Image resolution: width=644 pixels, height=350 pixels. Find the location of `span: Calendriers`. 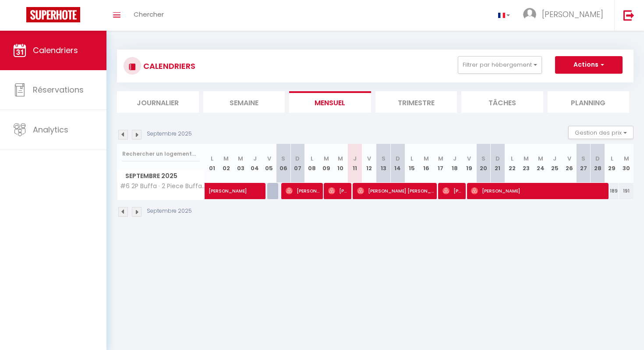

span: Calendriers is located at coordinates (55, 50).